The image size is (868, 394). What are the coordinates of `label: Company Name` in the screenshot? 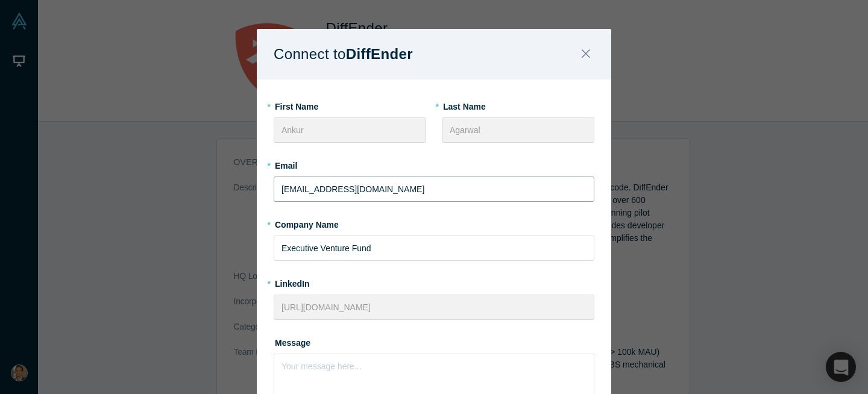 It's located at (434, 223).